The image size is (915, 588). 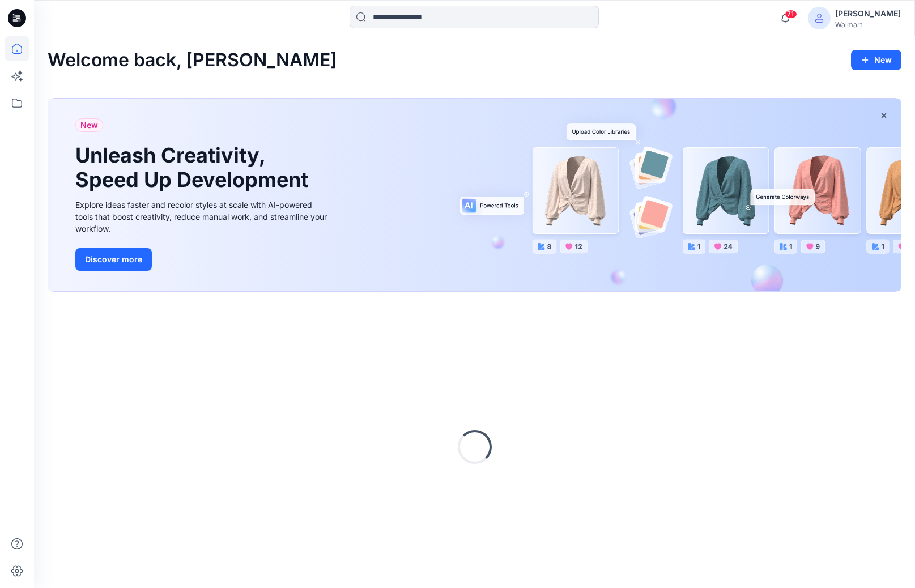 What do you see at coordinates (819, 18) in the screenshot?
I see `svg: avatar` at bounding box center [819, 18].